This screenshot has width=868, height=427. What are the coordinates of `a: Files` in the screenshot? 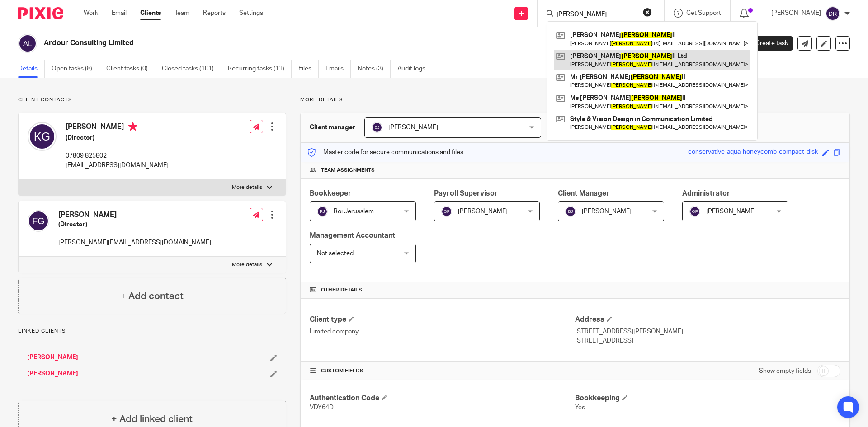 It's located at (308, 69).